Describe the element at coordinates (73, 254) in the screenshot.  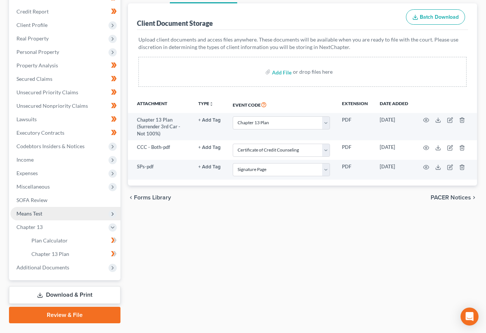
I see `a: Chapter 13 Plan` at that location.